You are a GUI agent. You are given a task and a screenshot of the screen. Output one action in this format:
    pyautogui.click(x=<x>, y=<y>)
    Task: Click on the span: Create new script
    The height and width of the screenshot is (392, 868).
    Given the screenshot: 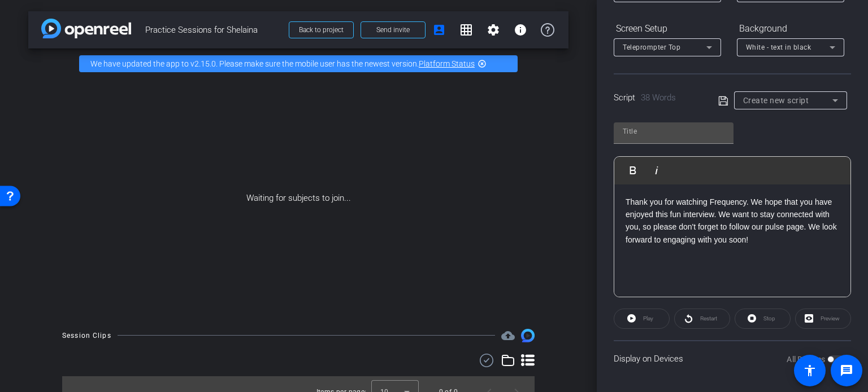 What is the action you would take?
    pyautogui.click(x=776, y=100)
    